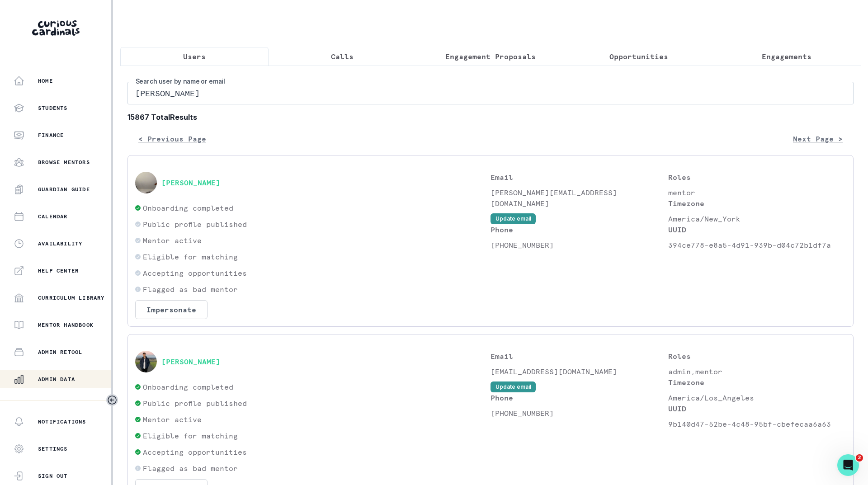  I want to click on p: Admin Retool, so click(60, 352).